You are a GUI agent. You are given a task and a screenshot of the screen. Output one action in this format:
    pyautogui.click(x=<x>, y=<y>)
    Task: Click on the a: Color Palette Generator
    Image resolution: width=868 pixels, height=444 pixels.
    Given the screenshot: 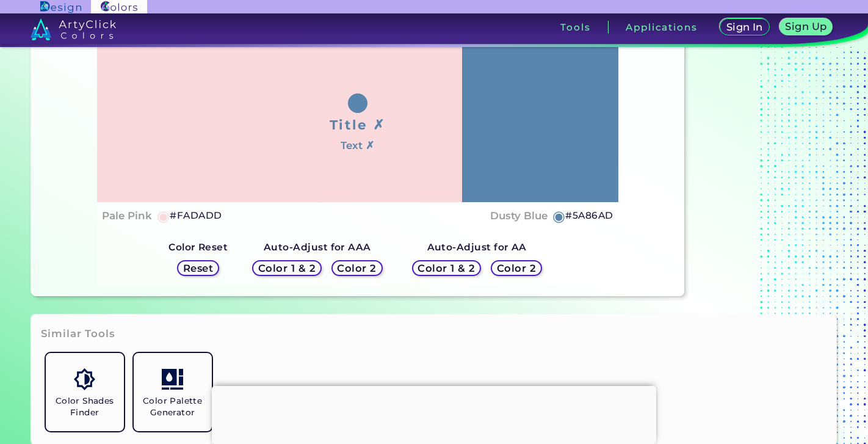 What is the action you would take?
    pyautogui.click(x=173, y=392)
    